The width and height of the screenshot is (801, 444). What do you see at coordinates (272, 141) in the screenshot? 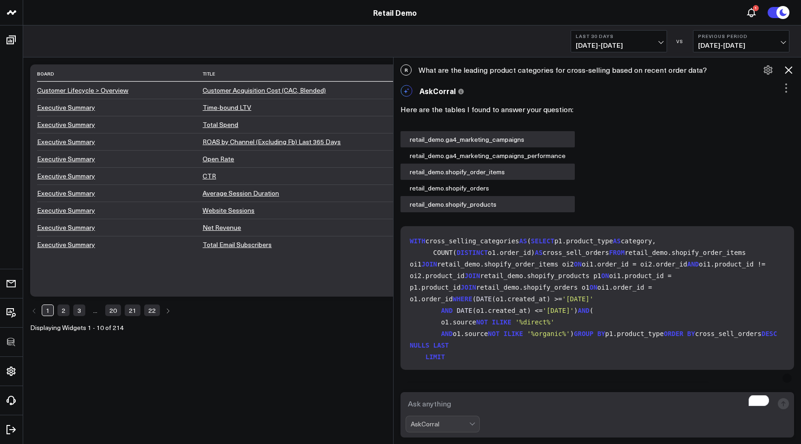
I see `a: ROAS by Channel (Excluding Fb) Last 365 Days` at bounding box center [272, 141].